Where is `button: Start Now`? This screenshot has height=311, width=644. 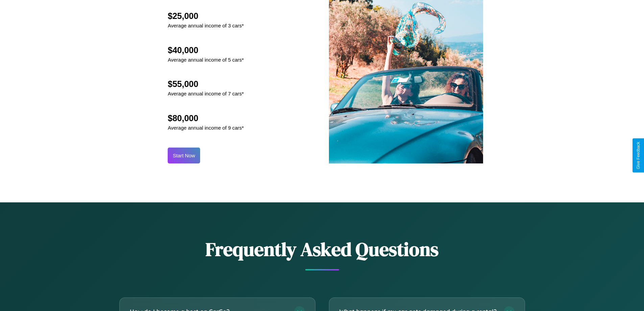 button: Start Now is located at coordinates (184, 155).